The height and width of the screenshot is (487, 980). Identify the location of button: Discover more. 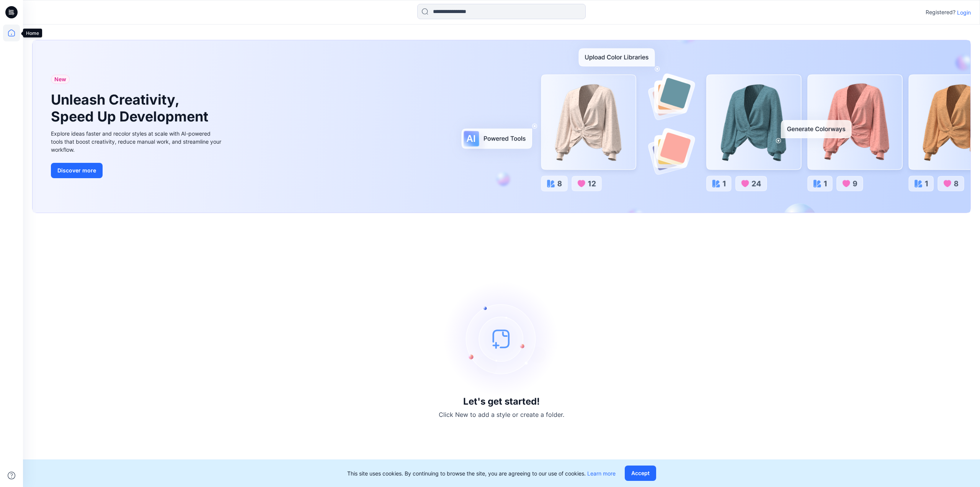
(77, 171).